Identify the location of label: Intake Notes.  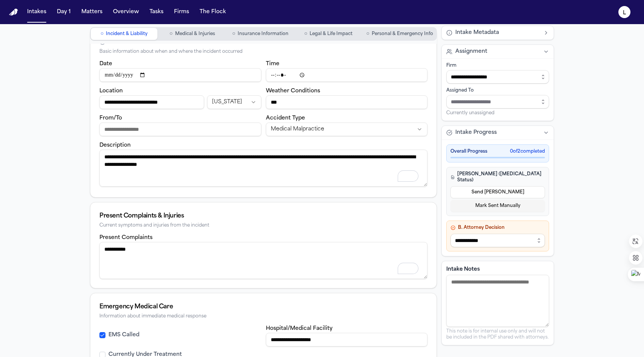
(497, 270).